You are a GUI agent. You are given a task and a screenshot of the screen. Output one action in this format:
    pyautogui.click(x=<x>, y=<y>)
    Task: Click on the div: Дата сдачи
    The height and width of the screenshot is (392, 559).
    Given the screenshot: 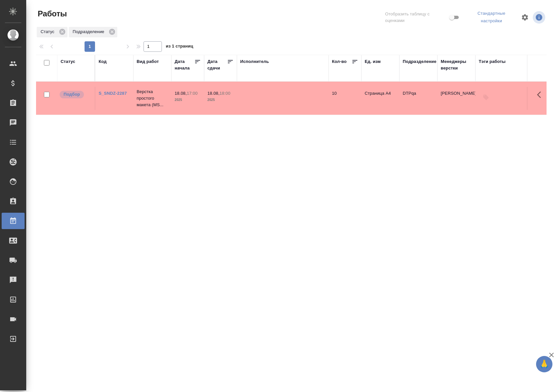 What is the action you would take?
    pyautogui.click(x=217, y=65)
    